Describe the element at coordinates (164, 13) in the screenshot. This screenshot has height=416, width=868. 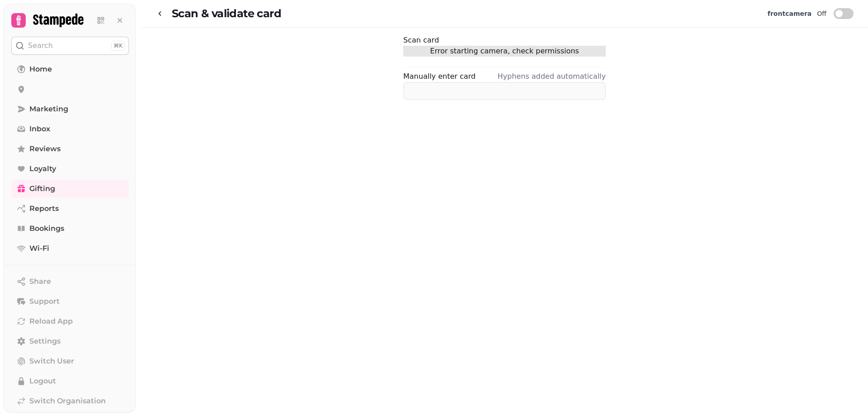
I see `a: go-back` at that location.